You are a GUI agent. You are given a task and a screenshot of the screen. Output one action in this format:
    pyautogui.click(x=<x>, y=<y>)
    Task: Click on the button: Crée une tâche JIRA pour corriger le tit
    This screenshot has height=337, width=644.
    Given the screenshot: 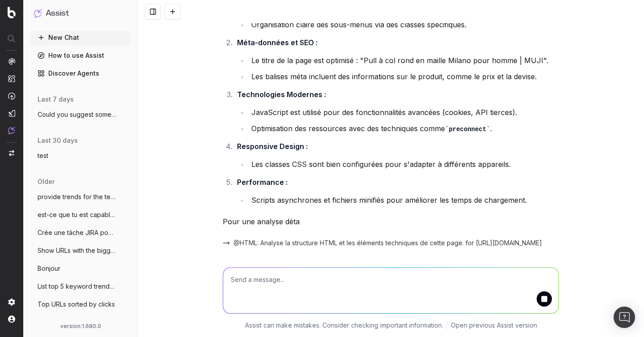 What is the action you would take?
    pyautogui.click(x=80, y=233)
    